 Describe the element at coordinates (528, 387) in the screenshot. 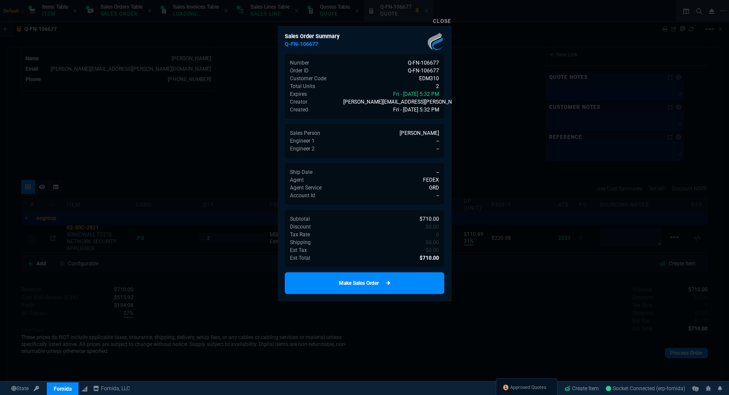

I see `span: Approved Quotes` at that location.